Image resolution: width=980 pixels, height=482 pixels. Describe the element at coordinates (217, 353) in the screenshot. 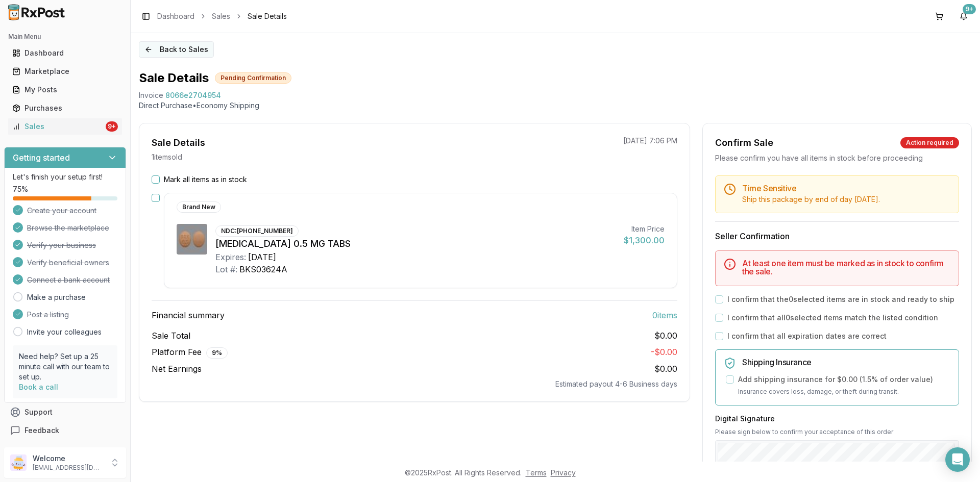

I see `div: 9 %` at that location.